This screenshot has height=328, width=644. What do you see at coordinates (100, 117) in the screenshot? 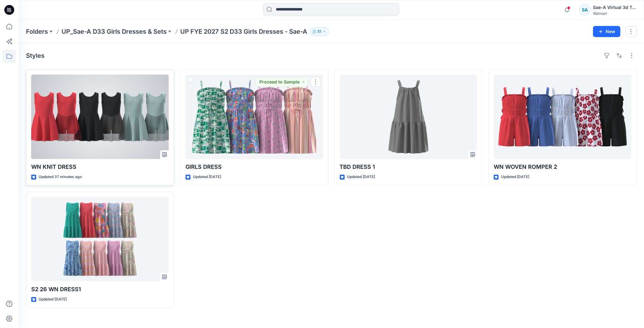
I see `a: WN KNIT DRESS` at bounding box center [100, 117].